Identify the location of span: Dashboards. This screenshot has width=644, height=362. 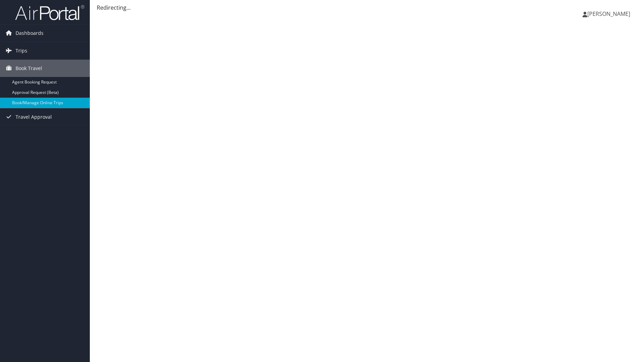
(29, 33).